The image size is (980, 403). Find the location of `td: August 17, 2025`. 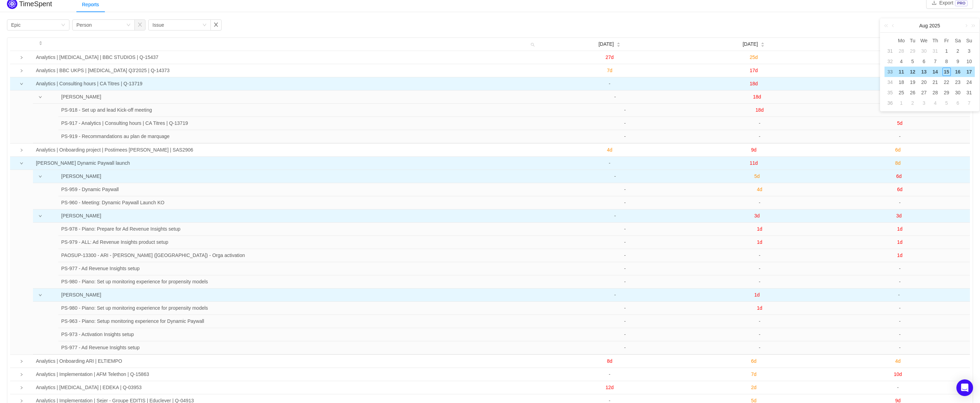

td: August 17, 2025 is located at coordinates (969, 72).